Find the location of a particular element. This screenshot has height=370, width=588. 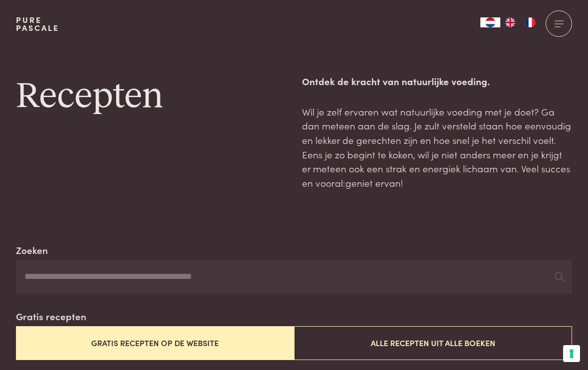

ul: Language list is located at coordinates (520, 22).